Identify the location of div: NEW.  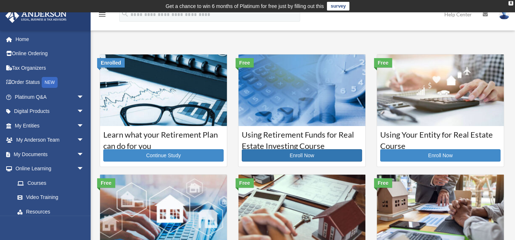
(50, 82).